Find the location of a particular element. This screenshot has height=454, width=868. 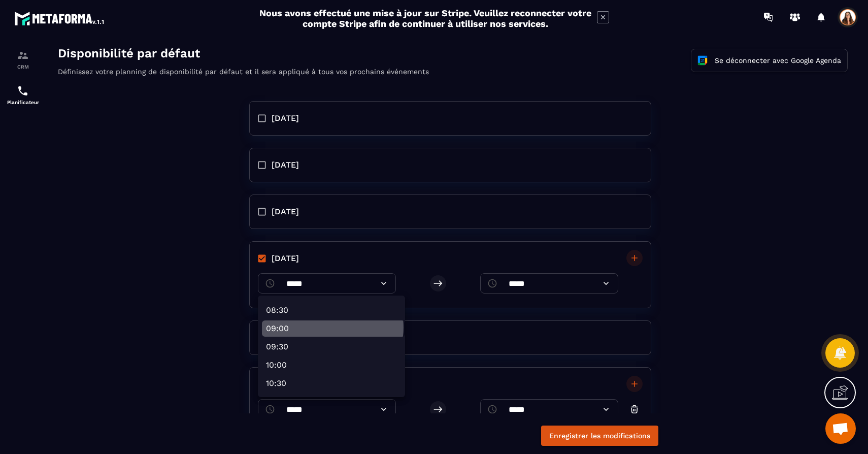

a: schedulerschedulerPlanificateur is located at coordinates (23, 95).